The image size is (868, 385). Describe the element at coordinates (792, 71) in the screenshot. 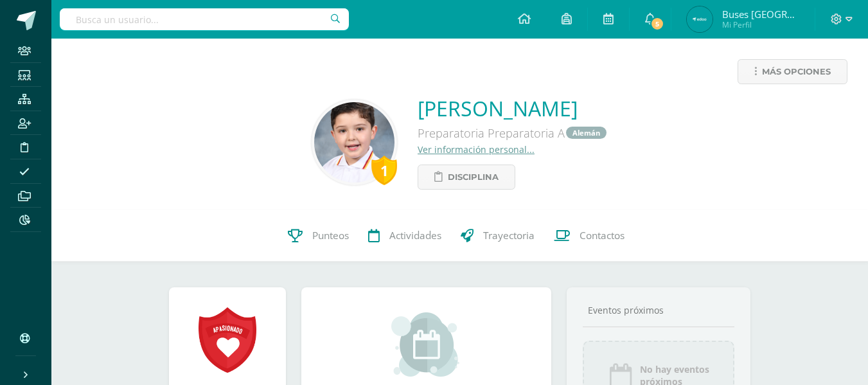

I see `a: Más opciones` at that location.